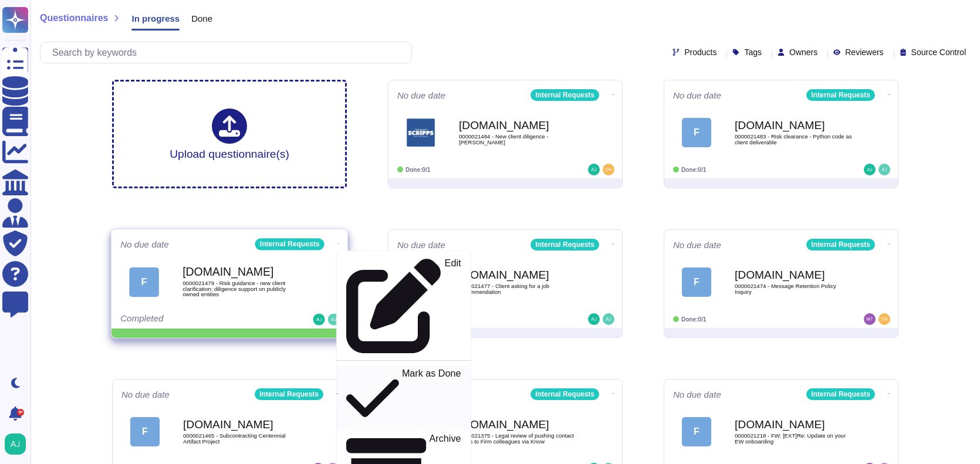 The height and width of the screenshot is (464, 980). Describe the element at coordinates (518, 289) in the screenshot. I see `span: 0000021477 - Client asking for a job recommendation` at that location.